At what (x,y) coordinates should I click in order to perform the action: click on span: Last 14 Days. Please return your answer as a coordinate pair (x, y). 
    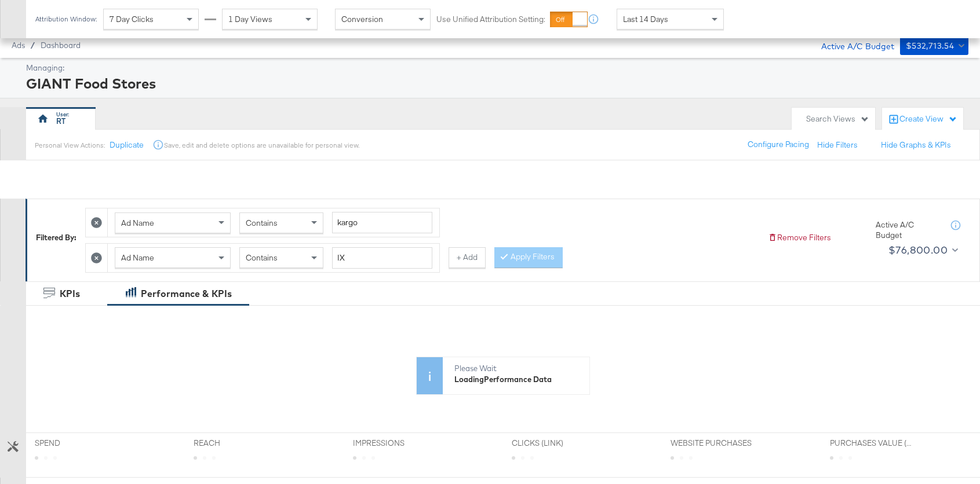
    Looking at the image, I should click on (645, 19).